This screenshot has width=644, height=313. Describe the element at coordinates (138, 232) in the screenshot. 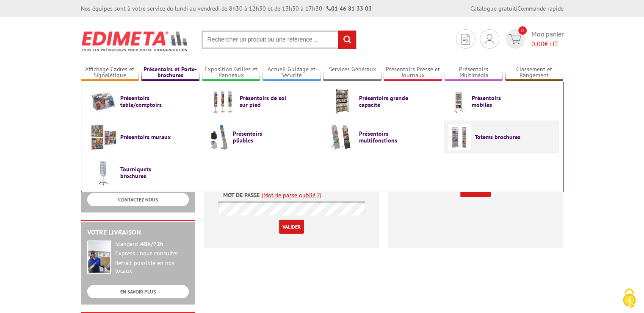

I see `h2: Votre livraison` at that location.